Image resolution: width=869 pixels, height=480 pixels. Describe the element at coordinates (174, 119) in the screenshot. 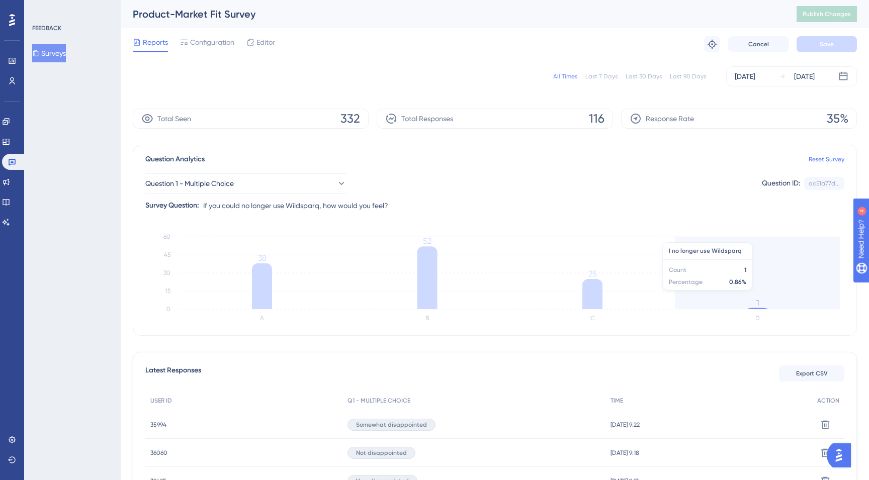

I see `span: Total Seen` at that location.